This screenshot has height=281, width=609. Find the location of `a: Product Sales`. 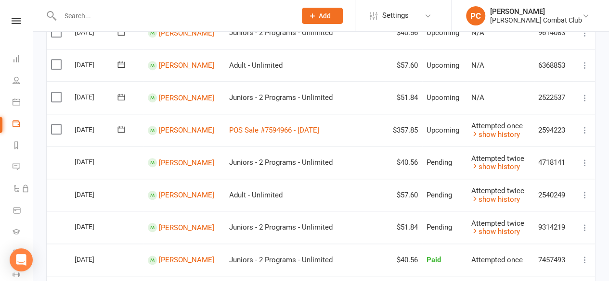

a: Product Sales is located at coordinates (22, 211).